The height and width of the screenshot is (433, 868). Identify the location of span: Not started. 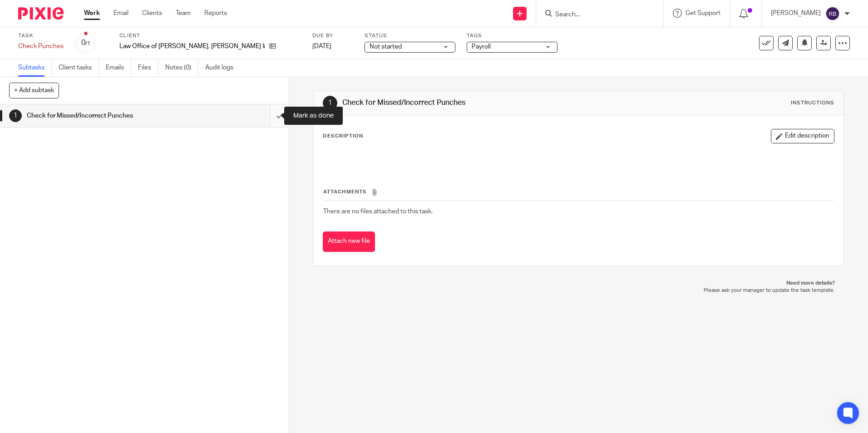
(385, 46).